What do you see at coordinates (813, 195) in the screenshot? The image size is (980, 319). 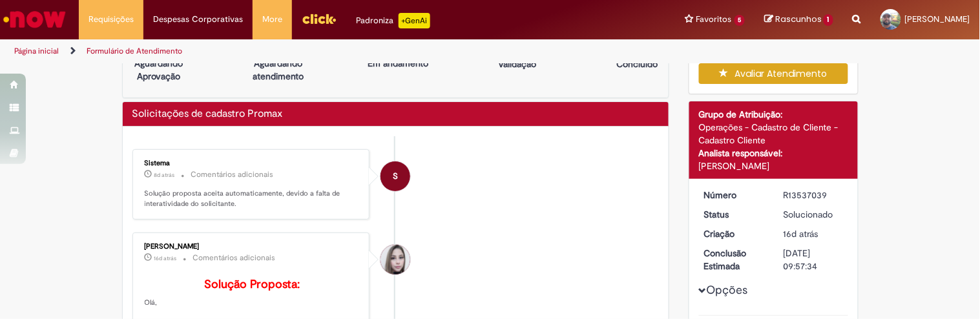 I see `div: R13537039` at bounding box center [813, 195].